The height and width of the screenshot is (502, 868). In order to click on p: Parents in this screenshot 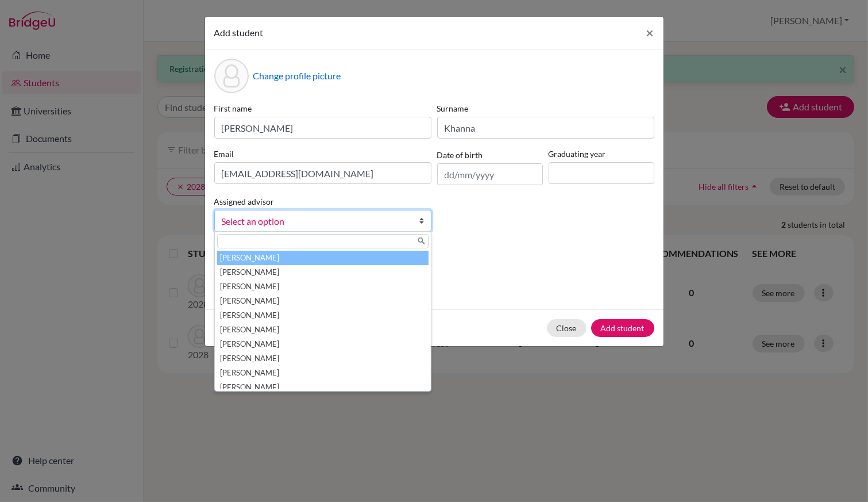, I will do `click(434, 257)`.